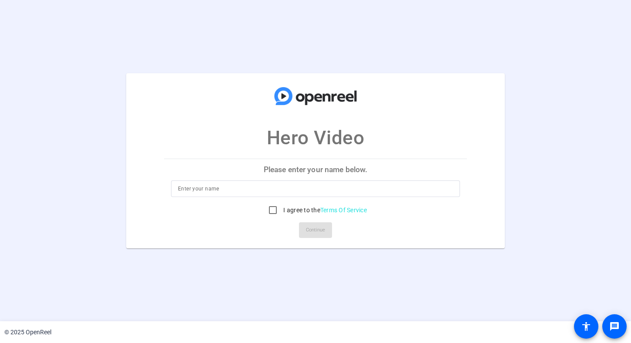  What do you see at coordinates (316, 138) in the screenshot?
I see `p: Hero Video` at bounding box center [316, 138].